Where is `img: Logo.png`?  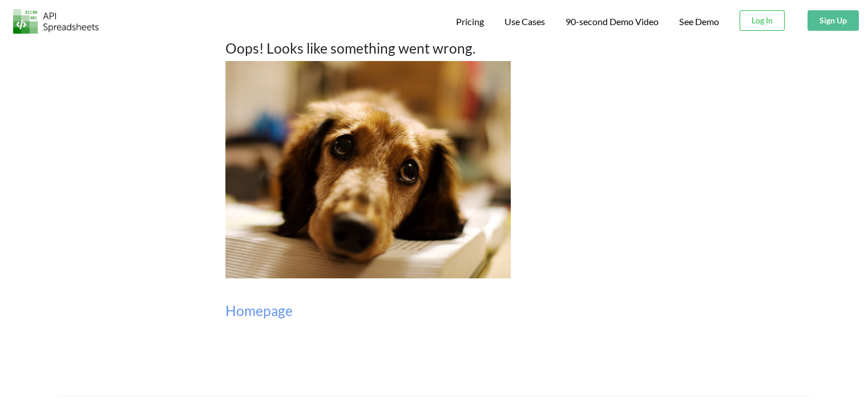 img: Logo.png is located at coordinates (56, 21).